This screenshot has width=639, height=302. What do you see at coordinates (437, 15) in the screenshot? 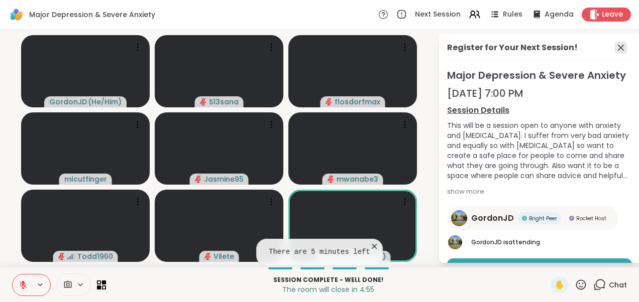
I see `span: Next Session` at bounding box center [437, 15].